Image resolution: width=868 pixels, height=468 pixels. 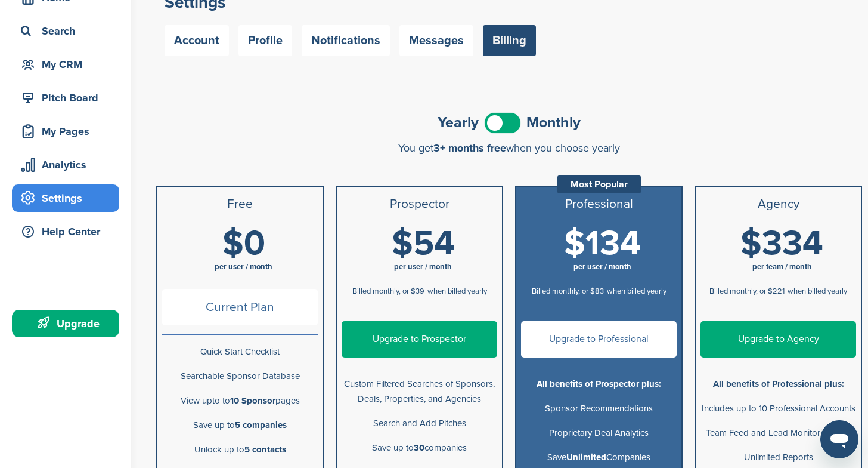 I want to click on p: Custom Filtered Searches of Sponsors, Deals, Properties, and Agencies, so click(x=419, y=392).